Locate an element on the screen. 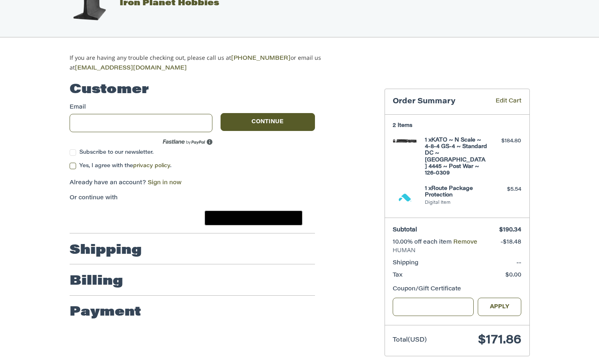  a: Edit Cart is located at coordinates (503, 102).